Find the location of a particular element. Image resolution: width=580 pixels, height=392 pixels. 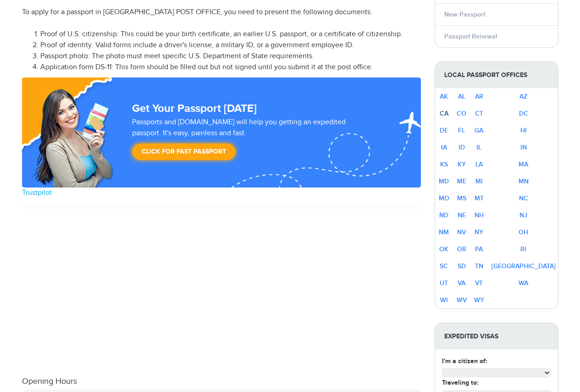

a: Passport Renewal is located at coordinates (470, 36).